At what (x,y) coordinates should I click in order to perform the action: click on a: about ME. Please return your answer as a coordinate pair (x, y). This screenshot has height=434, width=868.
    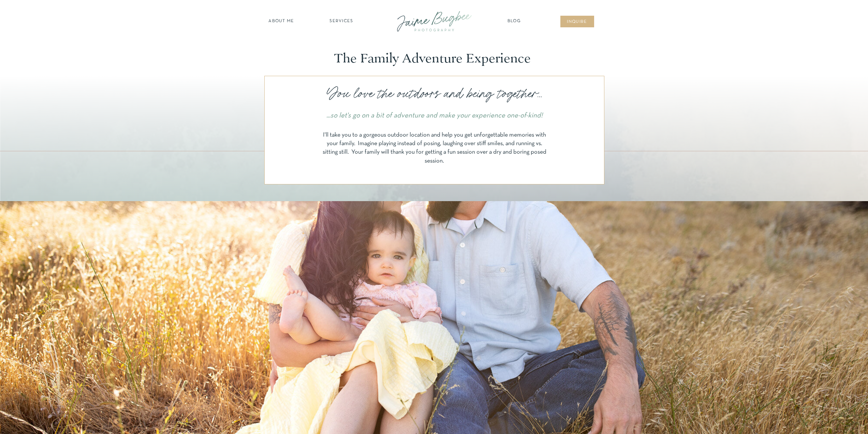
    Looking at the image, I should click on (281, 22).